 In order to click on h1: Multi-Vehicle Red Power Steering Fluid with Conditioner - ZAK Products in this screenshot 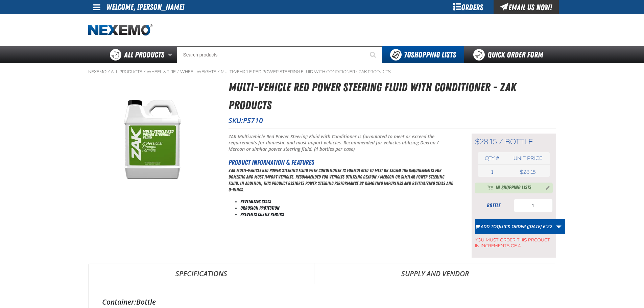, I will do `click(392, 96)`.